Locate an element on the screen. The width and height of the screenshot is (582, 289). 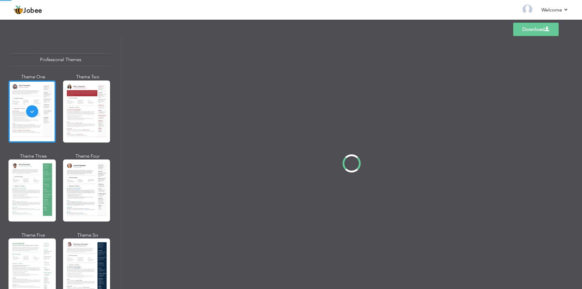
a: Download is located at coordinates (536, 29).